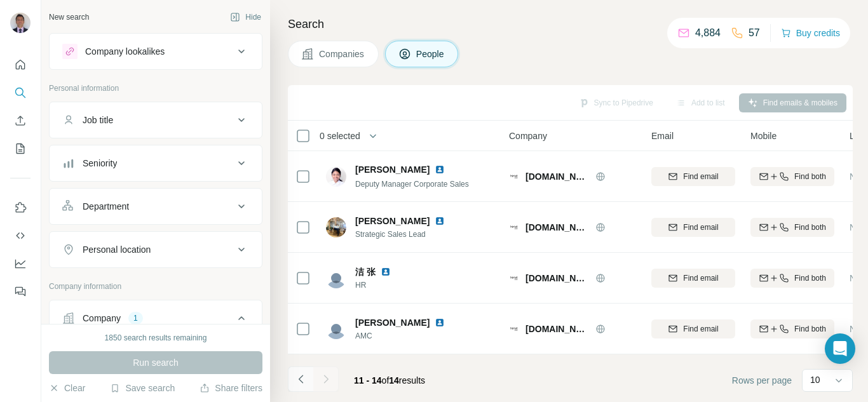  What do you see at coordinates (156, 249) in the screenshot?
I see `button: Personal location` at bounding box center [156, 249].